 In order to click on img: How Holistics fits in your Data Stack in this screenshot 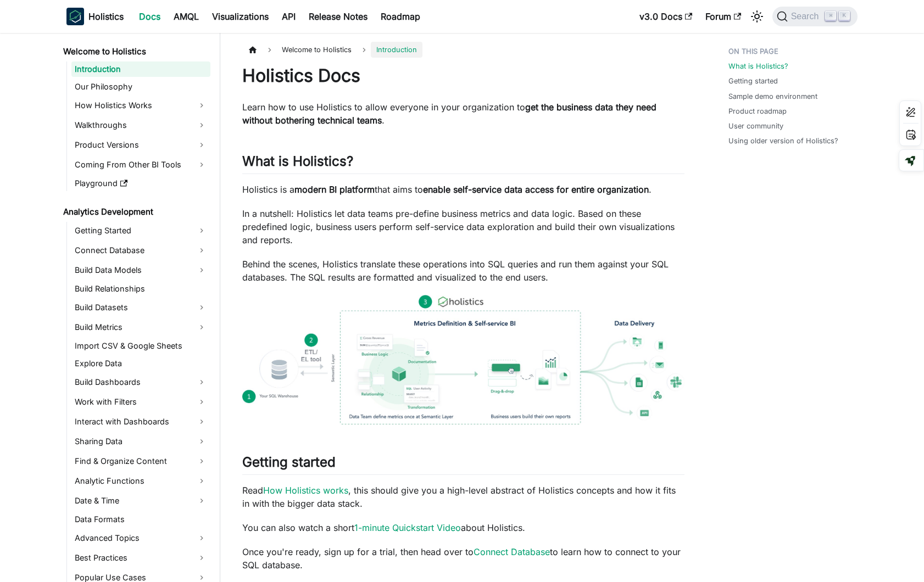, I will do `click(464, 360)`.